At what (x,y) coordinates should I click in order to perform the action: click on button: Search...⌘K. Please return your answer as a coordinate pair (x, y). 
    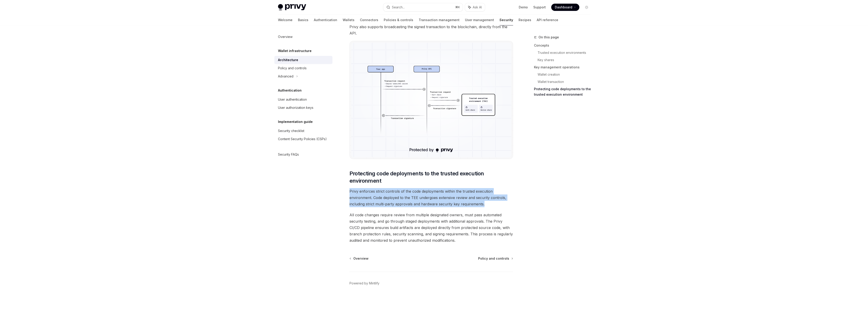
    Looking at the image, I should click on (423, 7).